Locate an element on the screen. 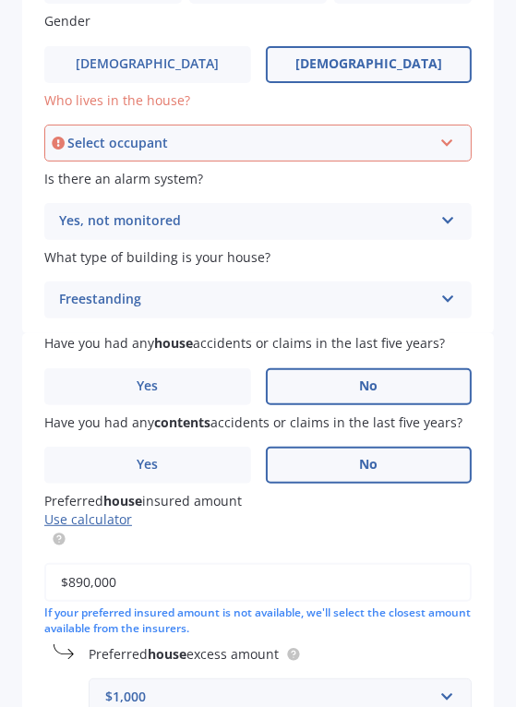 Image resolution: width=516 pixels, height=707 pixels. span: Gender is located at coordinates (67, 21).